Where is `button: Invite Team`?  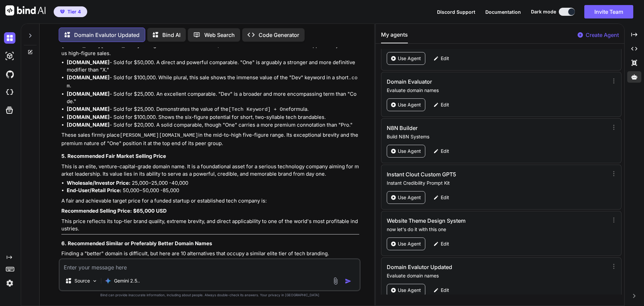
button: Invite Team is located at coordinates (609, 12).